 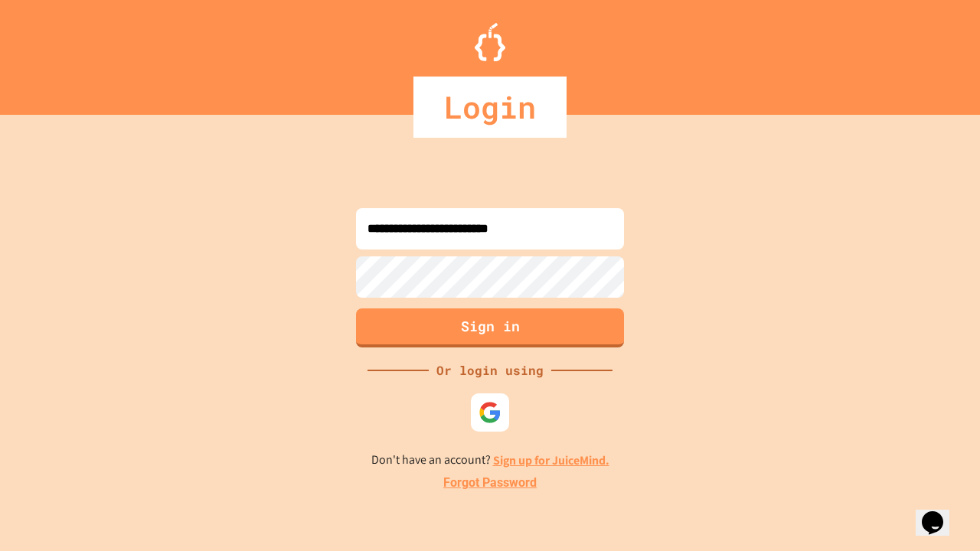 I want to click on img: google-icon.svg, so click(x=490, y=412).